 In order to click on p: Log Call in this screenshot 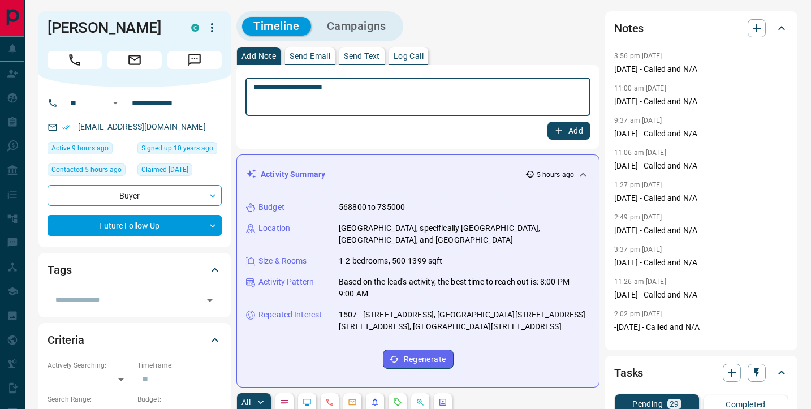, I will do `click(408, 56)`.